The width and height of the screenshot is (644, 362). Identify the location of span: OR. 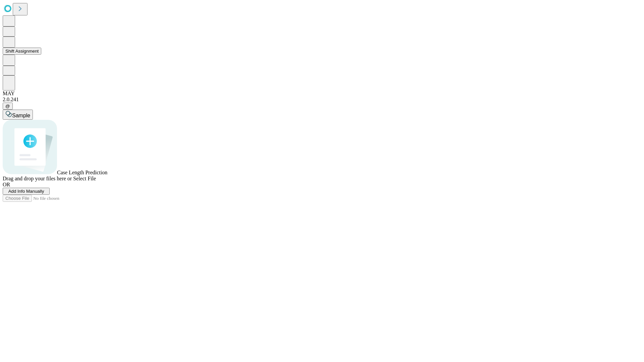
(6, 184).